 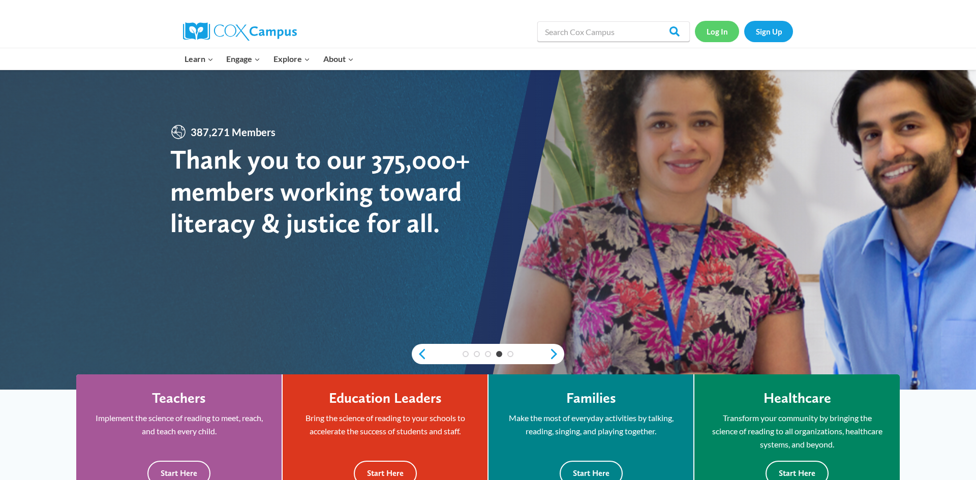 I want to click on button: Child menu of Learn, so click(x=199, y=59).